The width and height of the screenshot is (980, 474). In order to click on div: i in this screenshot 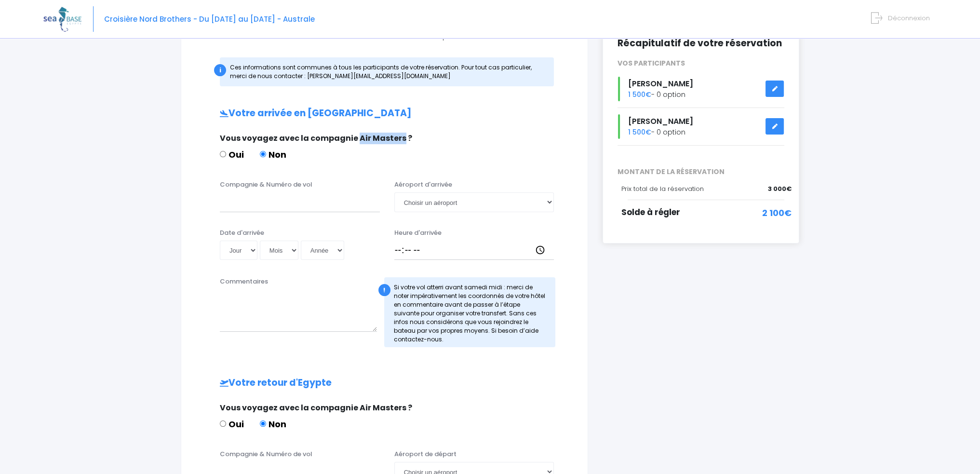, I will do `click(219, 70)`.